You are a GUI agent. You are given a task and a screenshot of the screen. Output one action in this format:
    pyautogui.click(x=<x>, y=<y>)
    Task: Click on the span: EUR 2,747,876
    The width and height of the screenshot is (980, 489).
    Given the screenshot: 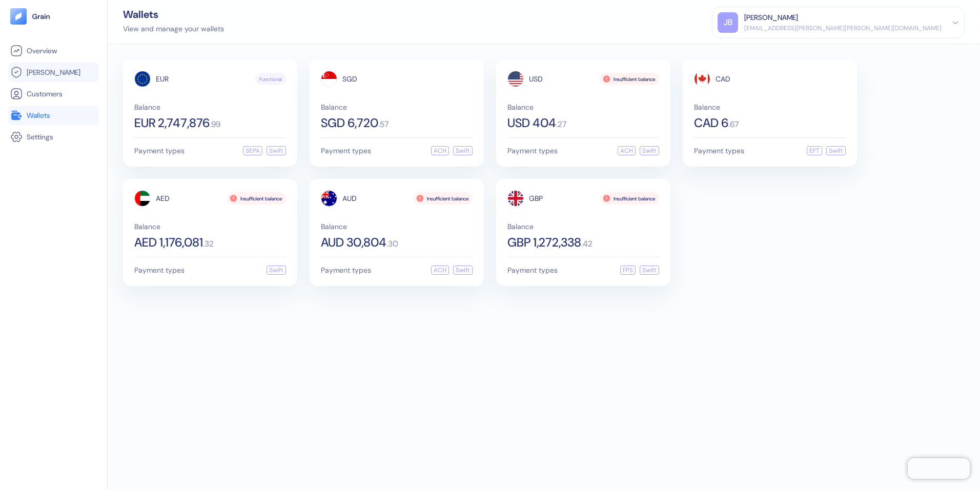 What is the action you would take?
    pyautogui.click(x=172, y=123)
    